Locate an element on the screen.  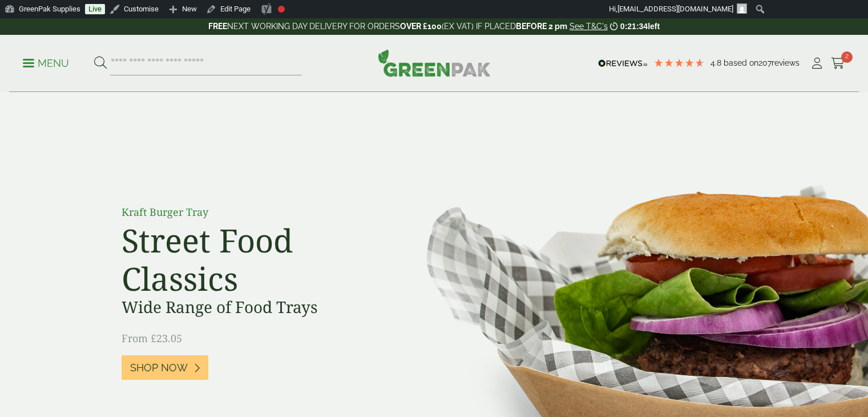
a: See T&C's is located at coordinates (589, 26).